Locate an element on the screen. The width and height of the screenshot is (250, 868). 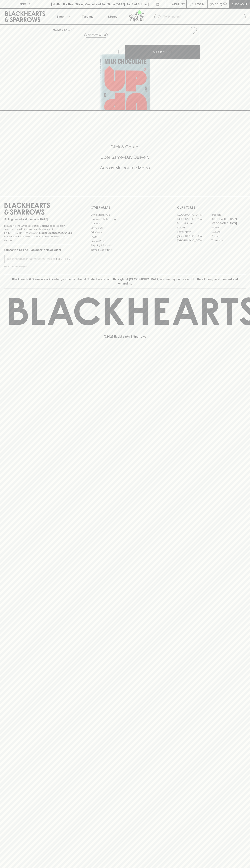
button: Shop is located at coordinates (63, 17).